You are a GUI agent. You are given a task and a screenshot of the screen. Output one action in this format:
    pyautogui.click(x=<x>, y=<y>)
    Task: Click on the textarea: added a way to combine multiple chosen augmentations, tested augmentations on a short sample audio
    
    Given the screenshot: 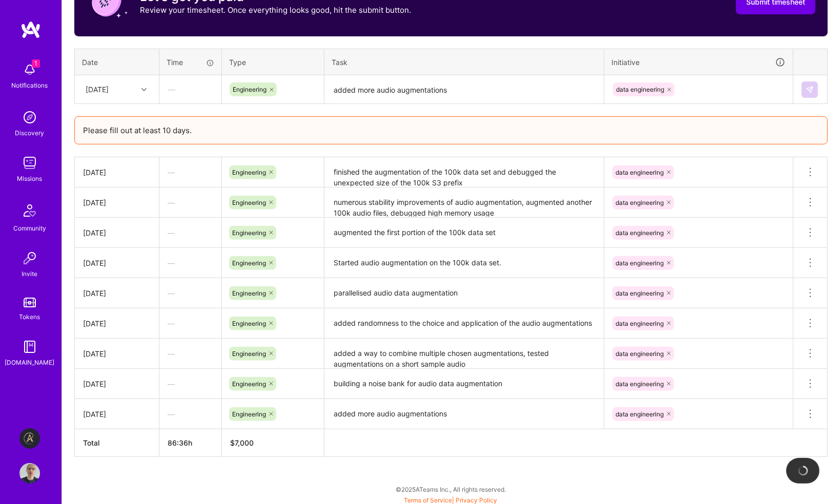 What is the action you would take?
    pyautogui.click(x=464, y=354)
    